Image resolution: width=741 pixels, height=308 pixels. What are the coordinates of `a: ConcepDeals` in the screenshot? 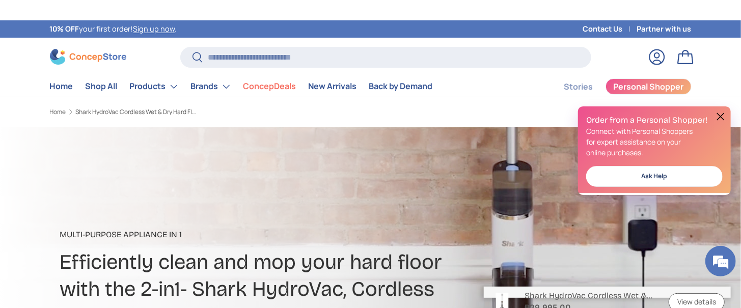 It's located at (270, 86).